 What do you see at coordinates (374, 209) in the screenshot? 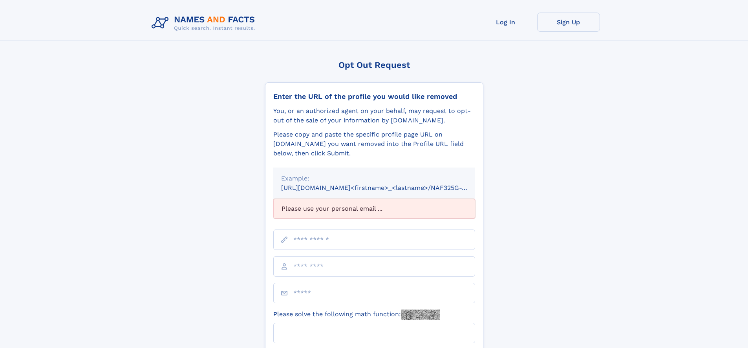
I see `div: Please use your personal email ...` at bounding box center [374, 209].